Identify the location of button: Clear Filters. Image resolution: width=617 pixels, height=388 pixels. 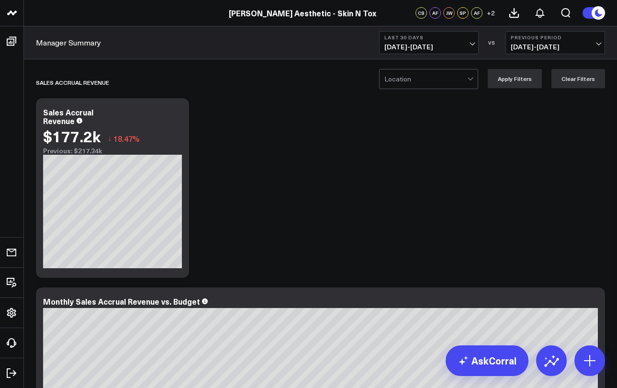
(578, 79).